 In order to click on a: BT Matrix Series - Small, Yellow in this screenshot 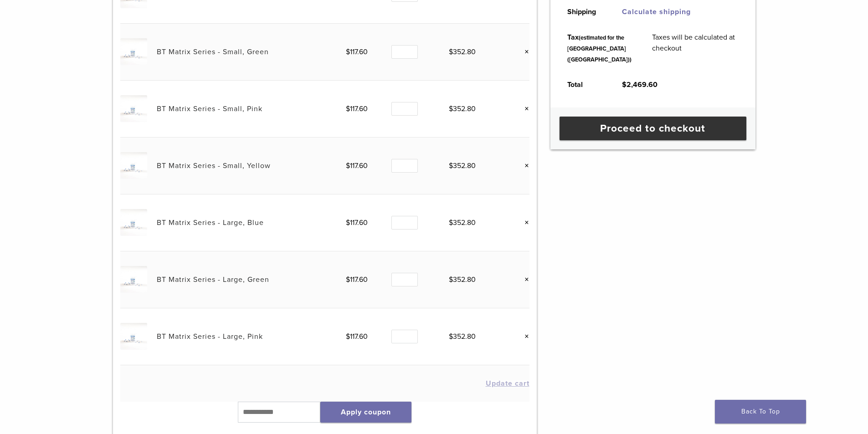, I will do `click(214, 165)`.